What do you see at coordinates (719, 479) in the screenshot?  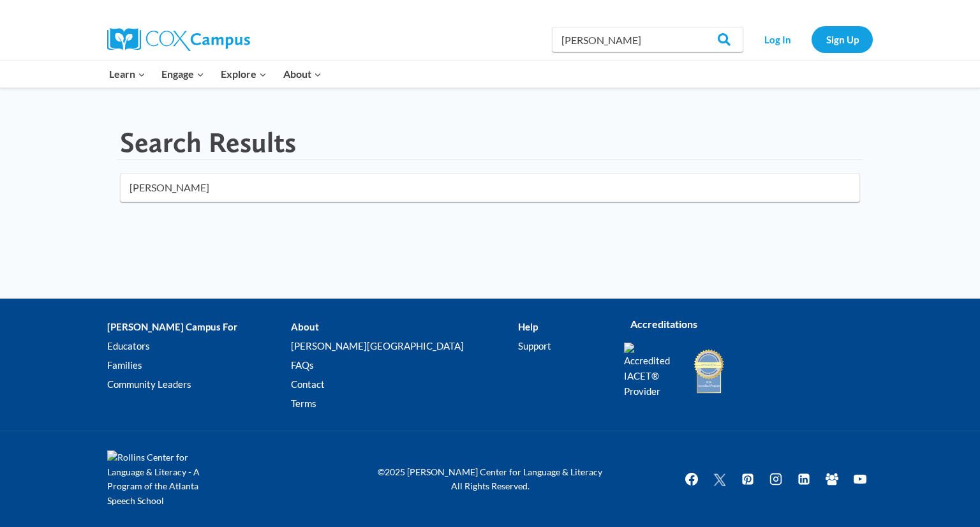 I see `a: Twitter` at bounding box center [719, 479].